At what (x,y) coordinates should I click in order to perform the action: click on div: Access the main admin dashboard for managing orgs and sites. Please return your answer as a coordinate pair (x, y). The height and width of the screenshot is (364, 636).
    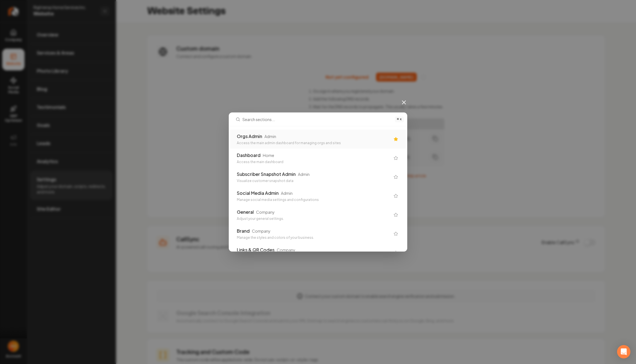
    Looking at the image, I should click on (314, 143).